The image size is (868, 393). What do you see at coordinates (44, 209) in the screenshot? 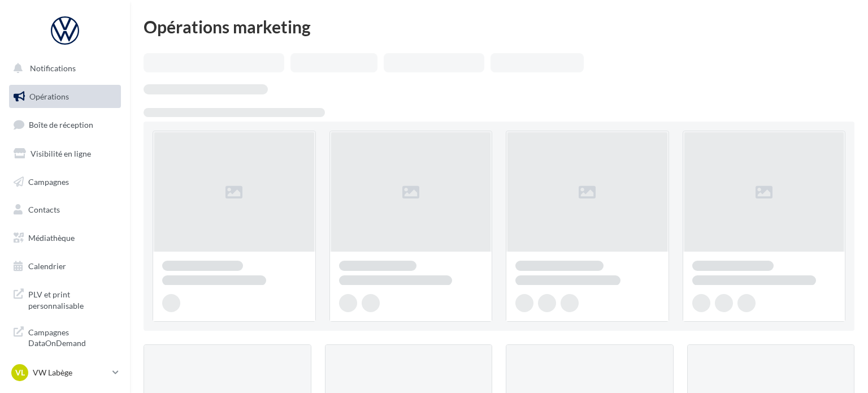
I see `span: Contacts` at bounding box center [44, 209].